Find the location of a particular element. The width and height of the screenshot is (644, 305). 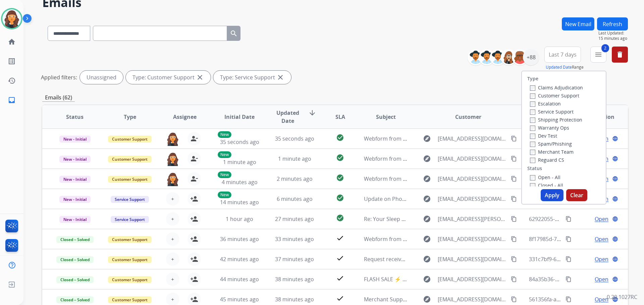

div: Type: Service Support is located at coordinates (252, 77).